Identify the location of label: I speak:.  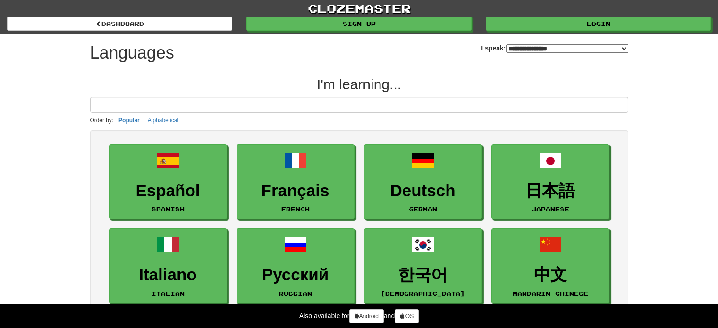
(554, 48).